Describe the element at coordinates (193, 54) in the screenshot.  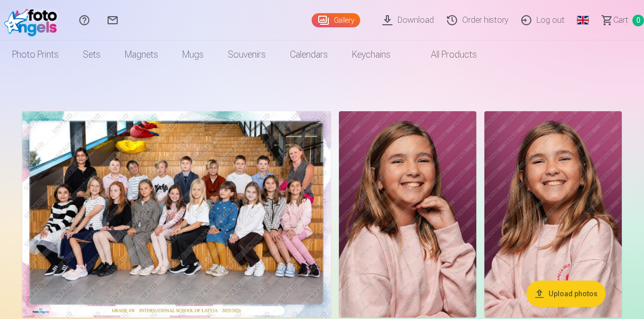
I see `a: Mugs` at that location.